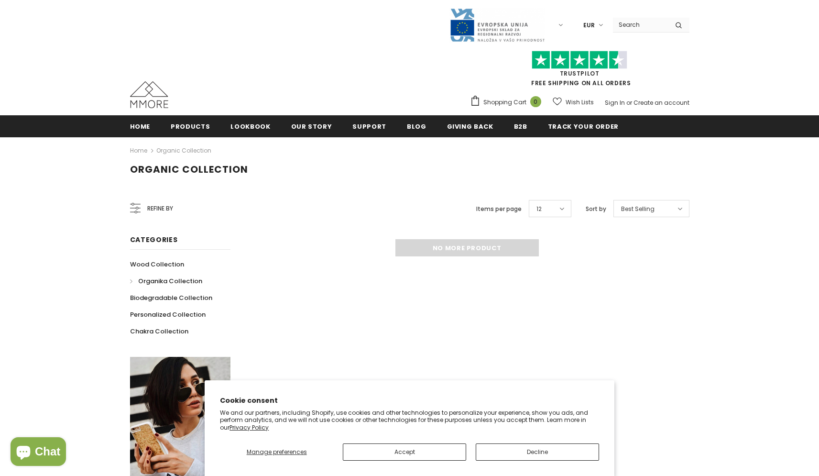 This screenshot has height=476, width=819. Describe the element at coordinates (312, 126) in the screenshot. I see `a: Our Story` at that location.